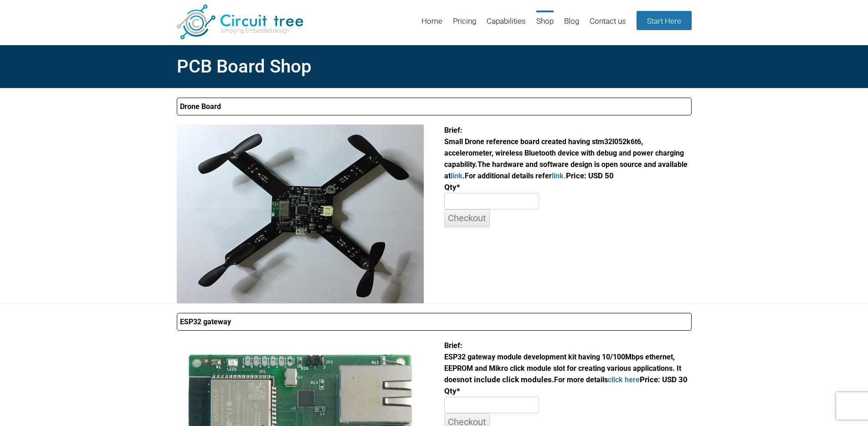 This screenshot has width=868, height=426. Describe the element at coordinates (240, 22) in the screenshot. I see `img: Circuit Tree` at that location.